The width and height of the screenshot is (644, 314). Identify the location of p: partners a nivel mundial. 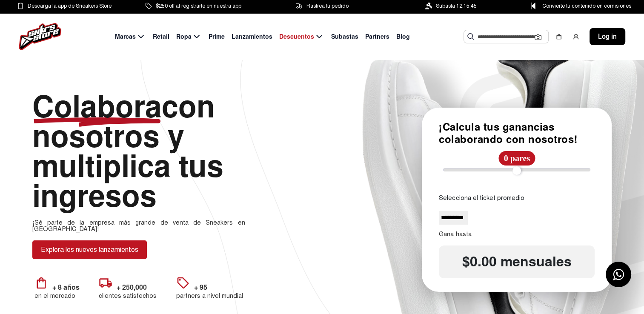
(209, 296).